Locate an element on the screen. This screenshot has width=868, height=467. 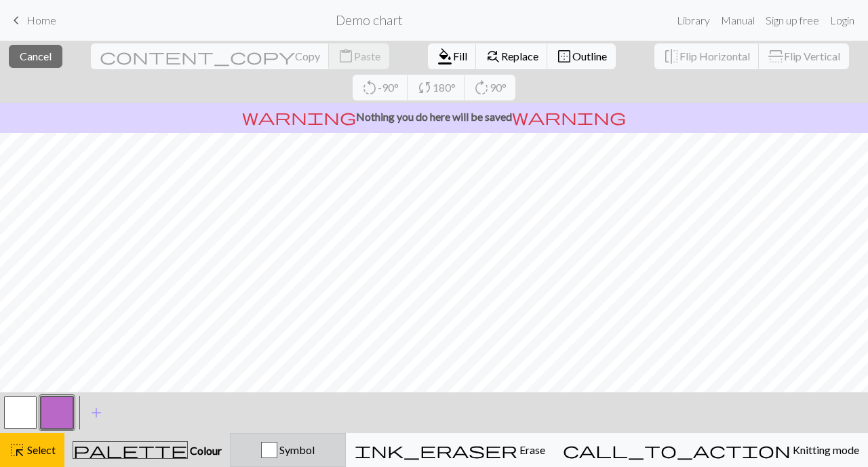
button: Copy is located at coordinates (210, 56).